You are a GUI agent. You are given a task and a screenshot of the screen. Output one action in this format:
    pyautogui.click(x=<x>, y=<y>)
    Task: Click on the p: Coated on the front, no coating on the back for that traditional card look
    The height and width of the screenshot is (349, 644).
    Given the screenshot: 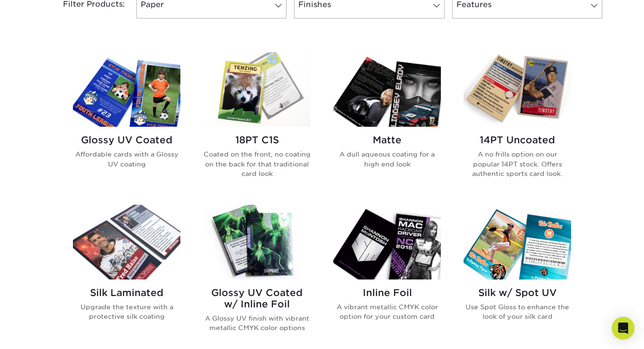 What is the action you would take?
    pyautogui.click(x=256, y=164)
    